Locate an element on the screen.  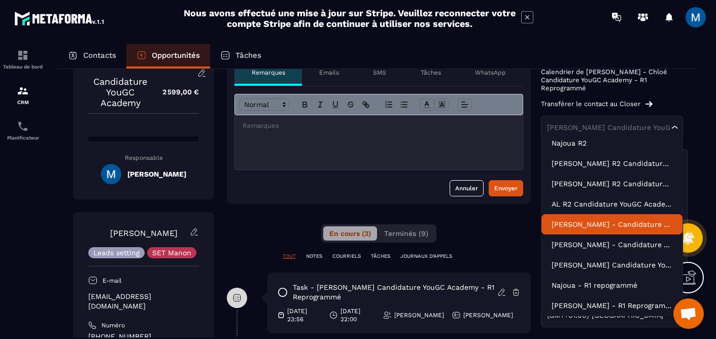
p: Chloé Candidature YouGC Academy - R1 Reprogrammé is located at coordinates (612, 265).